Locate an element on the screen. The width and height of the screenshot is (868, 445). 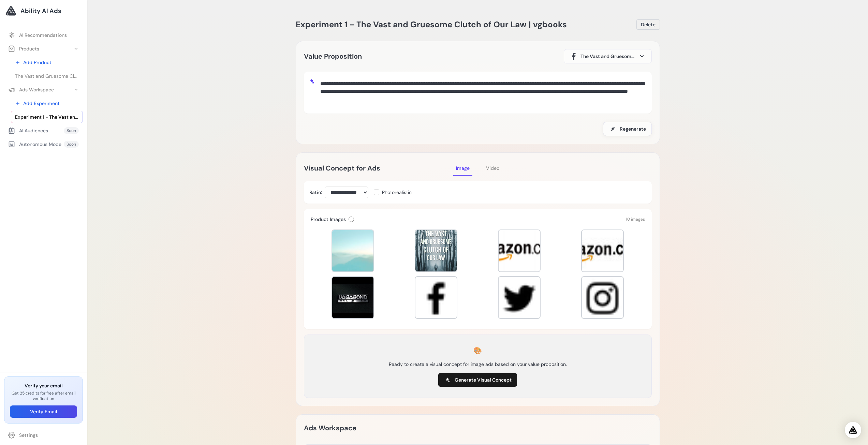
a: AI Recommendations is located at coordinates (43, 35).